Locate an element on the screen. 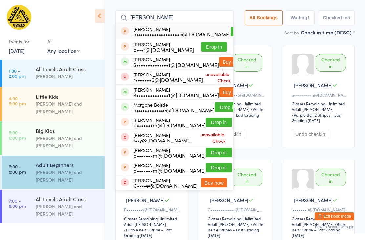  button: how to secure with pin is located at coordinates (335, 227).